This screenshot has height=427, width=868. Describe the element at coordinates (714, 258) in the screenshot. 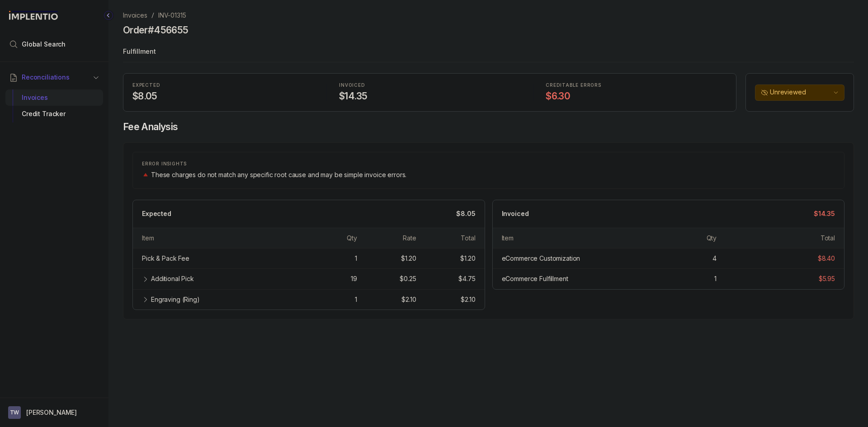

I see `div: 4` at that location.